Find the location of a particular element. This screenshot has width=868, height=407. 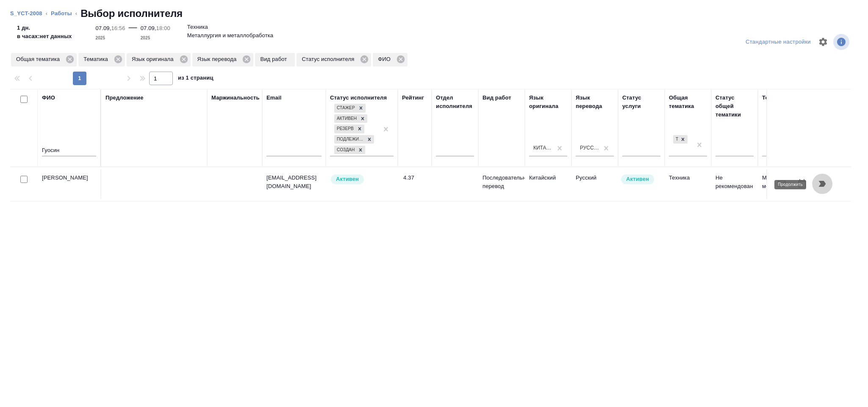

p: Вид работ is located at coordinates (275, 60).